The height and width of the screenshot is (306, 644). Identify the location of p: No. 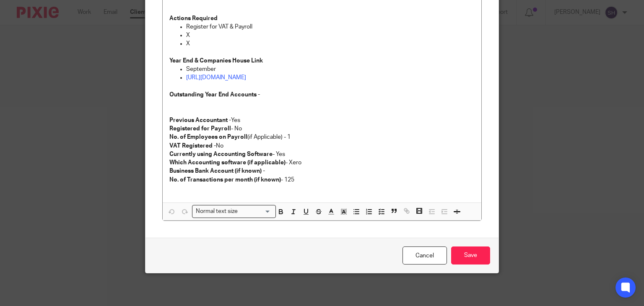
(322, 146).